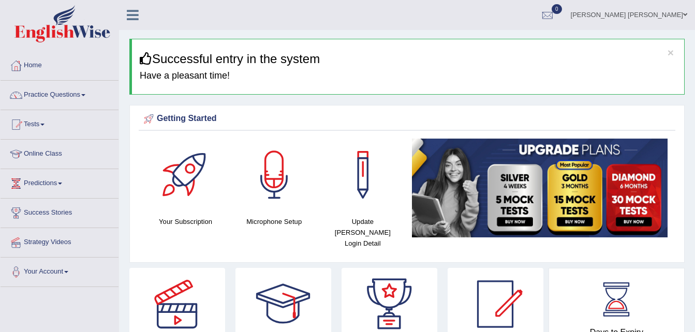 This screenshot has height=332, width=695. I want to click on img: small5.jpg, so click(539, 188).